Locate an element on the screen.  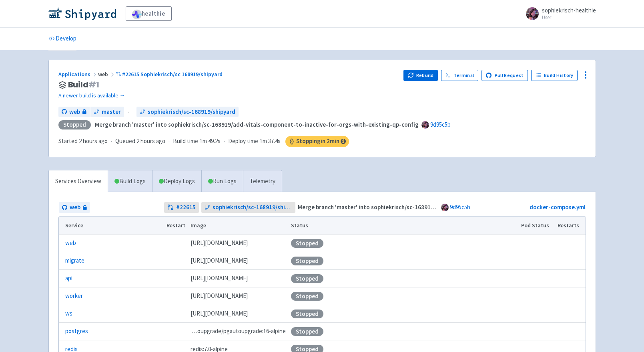
a: #22615 is located at coordinates (181, 207).